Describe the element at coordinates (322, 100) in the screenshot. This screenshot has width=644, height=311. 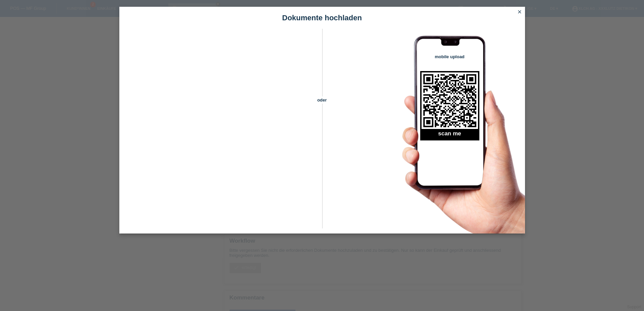
I see `span: oder` at that location.